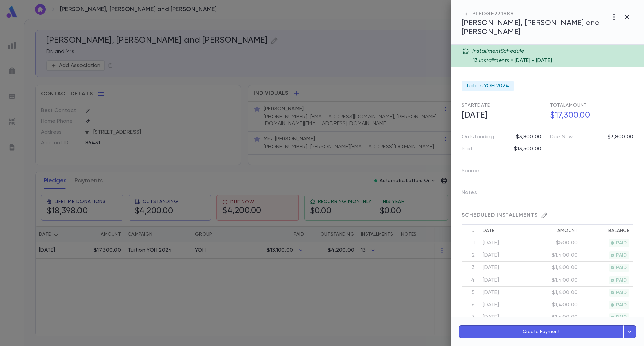 This screenshot has height=346, width=644. What do you see at coordinates (534, 14) in the screenshot?
I see `div: PLEDGE 231888` at bounding box center [534, 14].